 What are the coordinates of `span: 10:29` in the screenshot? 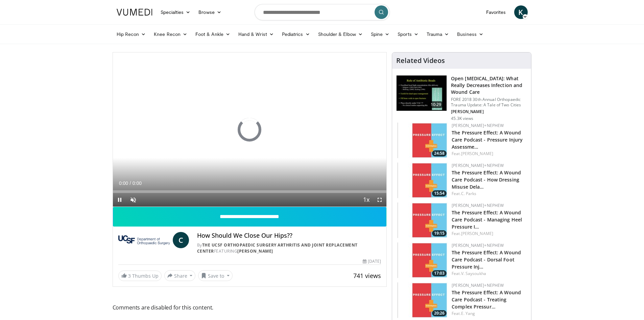 It's located at (436, 105).